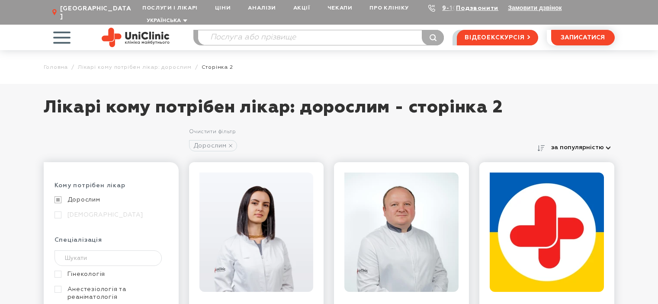 This screenshot has height=304, width=658. What do you see at coordinates (257, 232) in the screenshot?
I see `img: Садовська Софія Вікторівна` at bounding box center [257, 232].